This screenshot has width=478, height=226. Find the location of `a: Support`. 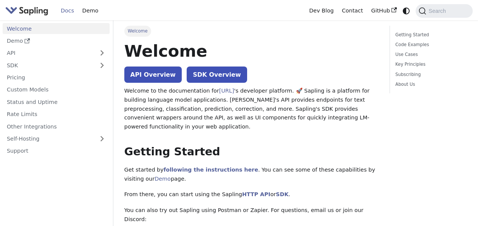

a: Support is located at coordinates (56, 151).